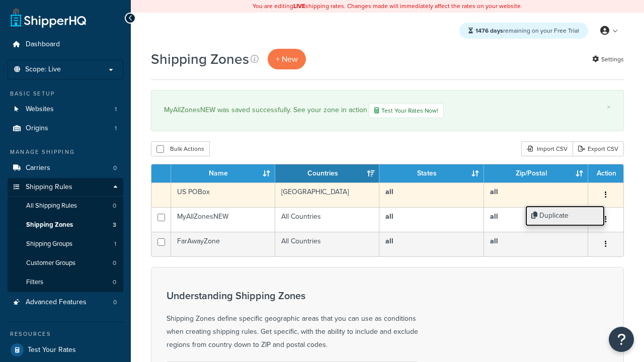 This screenshot has width=644, height=362. Describe the element at coordinates (65, 206) in the screenshot. I see `li: All Shipping Rules` at that location.